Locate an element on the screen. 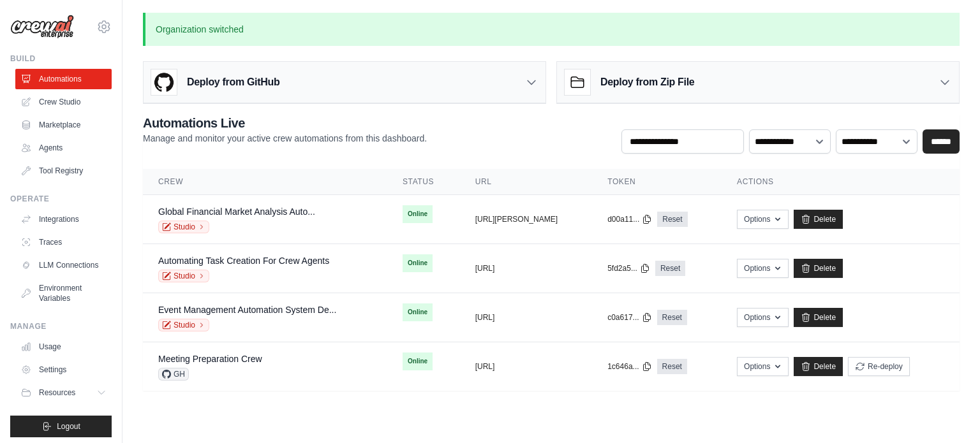 The width and height of the screenshot is (980, 443). button: 5fd2a5... is located at coordinates (629, 268).